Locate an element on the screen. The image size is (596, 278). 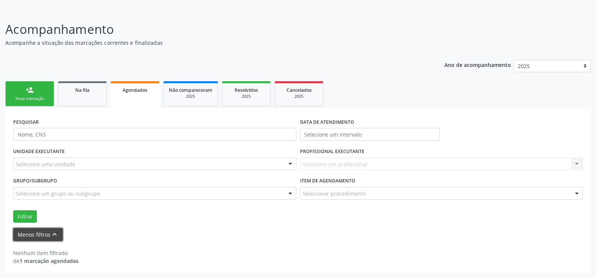
input: Nome, CNS is located at coordinates (155, 134).